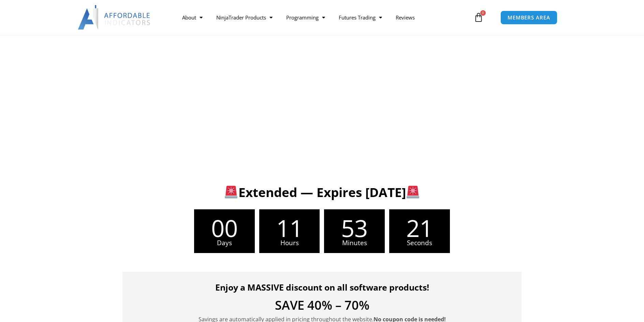 Image resolution: width=644 pixels, height=322 pixels. I want to click on span: Minutes, so click(354, 242).